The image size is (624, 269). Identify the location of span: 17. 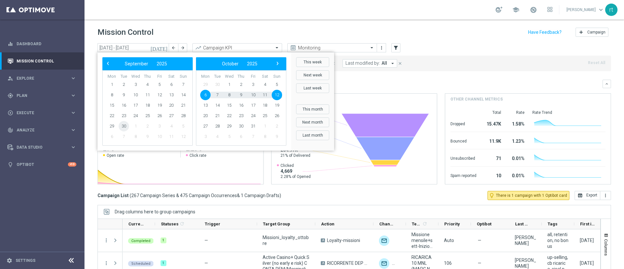
(135, 105).